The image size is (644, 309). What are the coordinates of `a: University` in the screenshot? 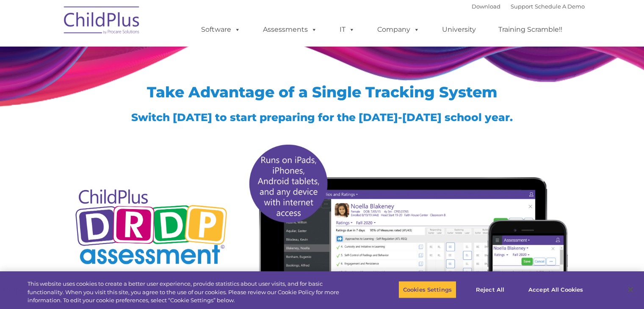 It's located at (459, 30).